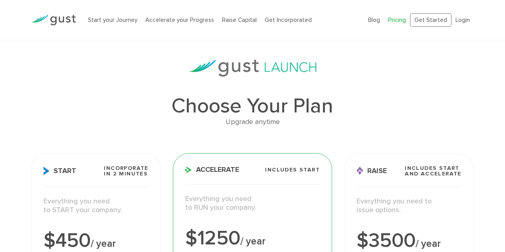 This screenshot has height=252, width=505. I want to click on a: Start your Journey, so click(113, 20).